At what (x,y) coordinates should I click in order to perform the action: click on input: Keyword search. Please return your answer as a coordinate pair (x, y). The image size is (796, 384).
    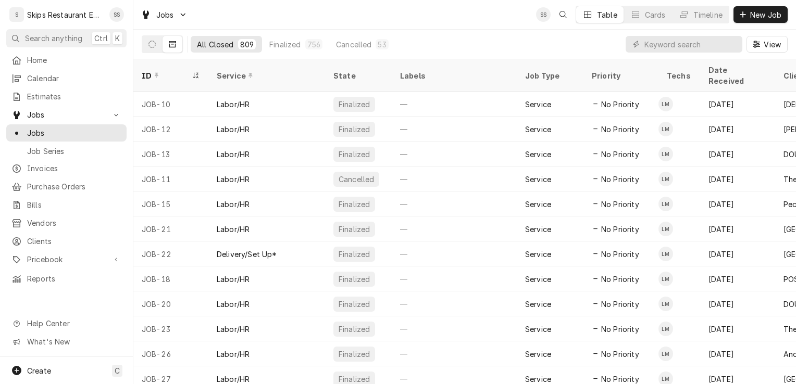
    Looking at the image, I should click on (691, 44).